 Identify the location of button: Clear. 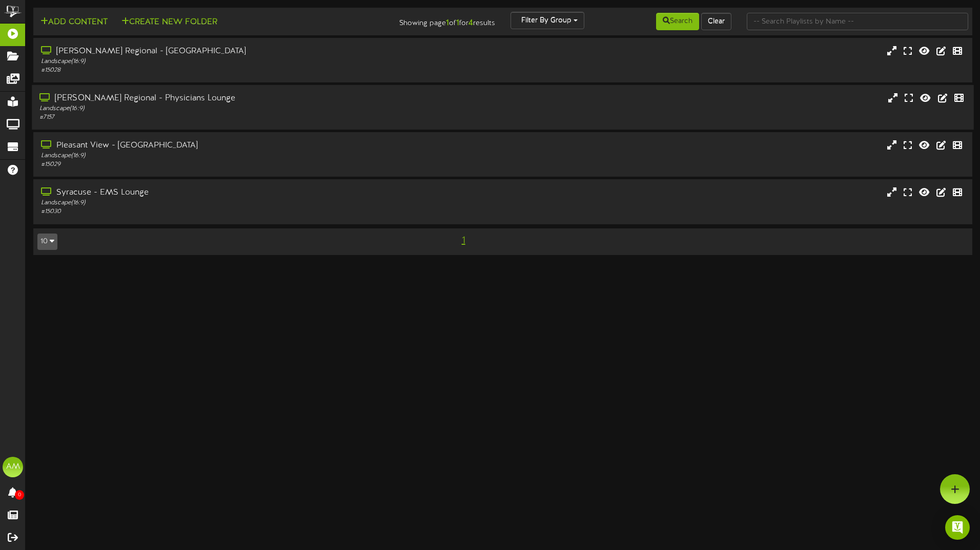
(716, 22).